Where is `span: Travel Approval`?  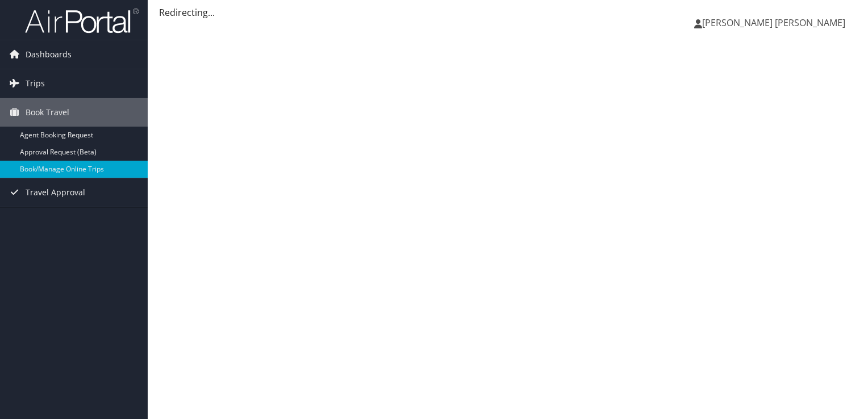 span: Travel Approval is located at coordinates (55, 193).